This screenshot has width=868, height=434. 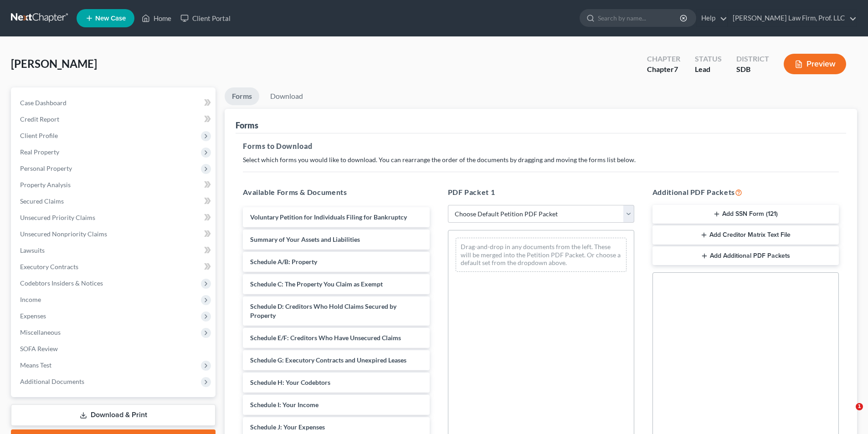 What do you see at coordinates (708, 59) in the screenshot?
I see `div: Status` at bounding box center [708, 59].